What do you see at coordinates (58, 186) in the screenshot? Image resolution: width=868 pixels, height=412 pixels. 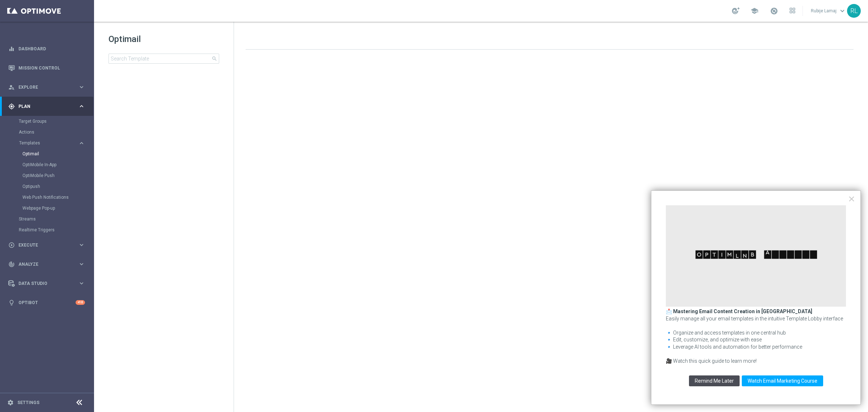 I see `div: Optipush` at bounding box center [58, 186].